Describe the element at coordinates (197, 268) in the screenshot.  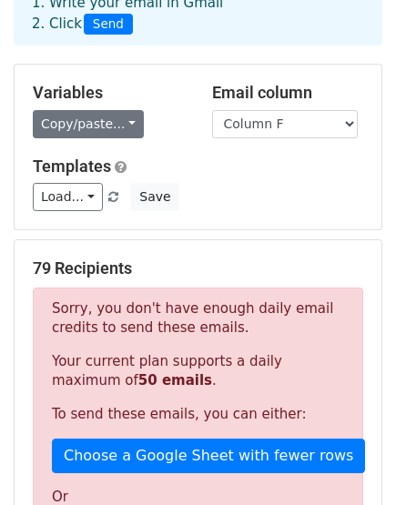
I see `h5: 79 Recipients` at that location.